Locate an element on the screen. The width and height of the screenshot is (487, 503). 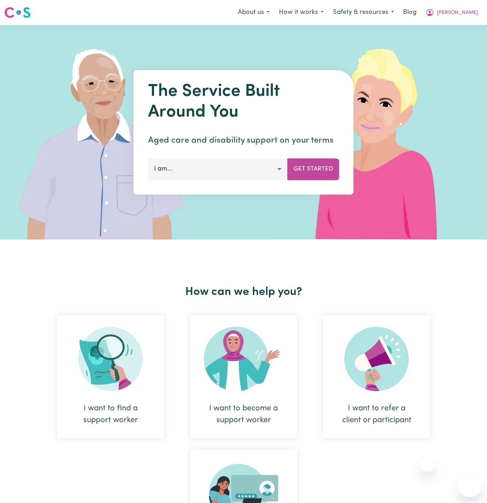
p: Aged care and disability support on your terms is located at coordinates (243, 140).